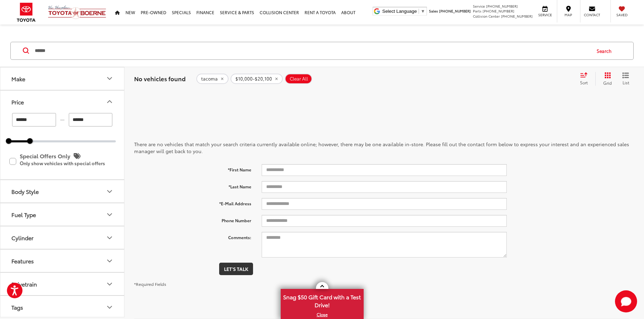  Describe the element at coordinates (77, 12) in the screenshot. I see `img: Vic Vaughan Toyota of Boerne` at that location.